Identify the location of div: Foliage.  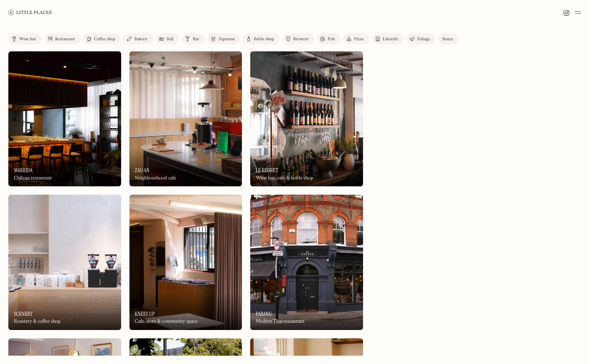
(424, 39).